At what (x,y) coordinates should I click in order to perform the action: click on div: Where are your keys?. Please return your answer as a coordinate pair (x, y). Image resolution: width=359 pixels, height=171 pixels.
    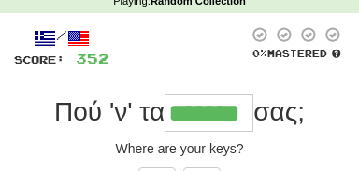
    Looking at the image, I should click on (179, 149).